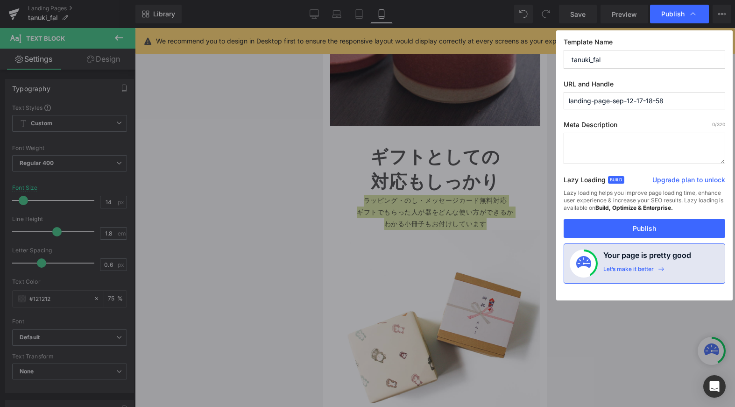  What do you see at coordinates (718, 124) in the screenshot?
I see `span: /320` at bounding box center [718, 124].